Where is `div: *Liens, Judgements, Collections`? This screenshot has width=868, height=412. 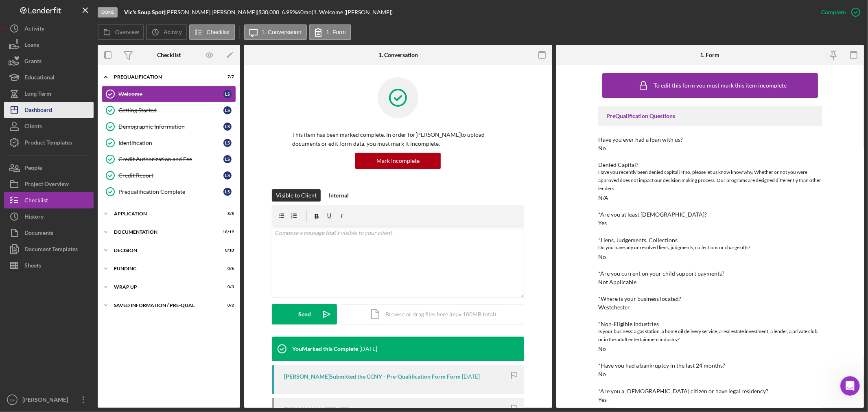
div: *Liens, Judgements, Collections is located at coordinates (710, 241).